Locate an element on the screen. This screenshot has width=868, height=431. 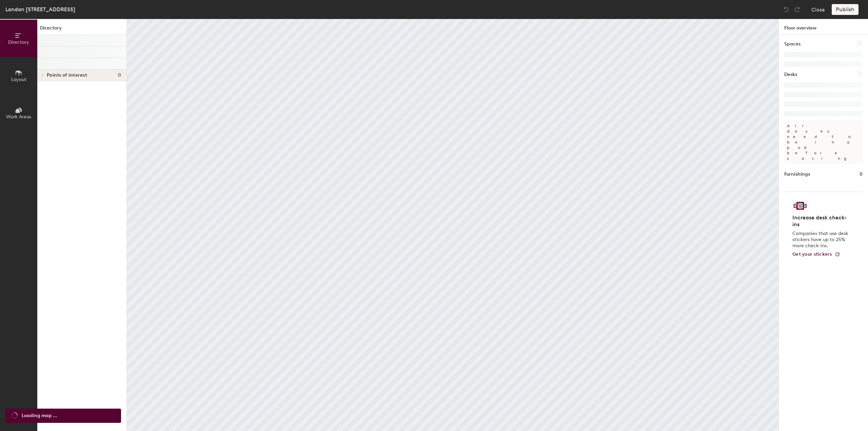
h1: 0 is located at coordinates (861, 174).